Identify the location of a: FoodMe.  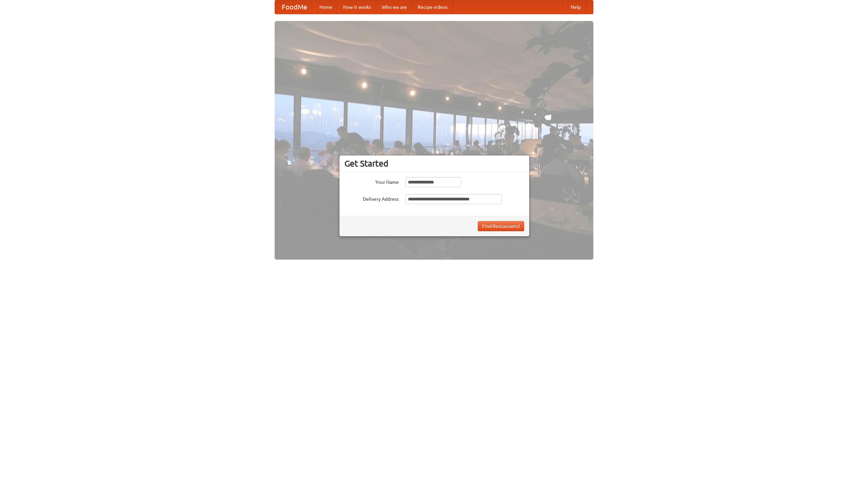
(294, 7).